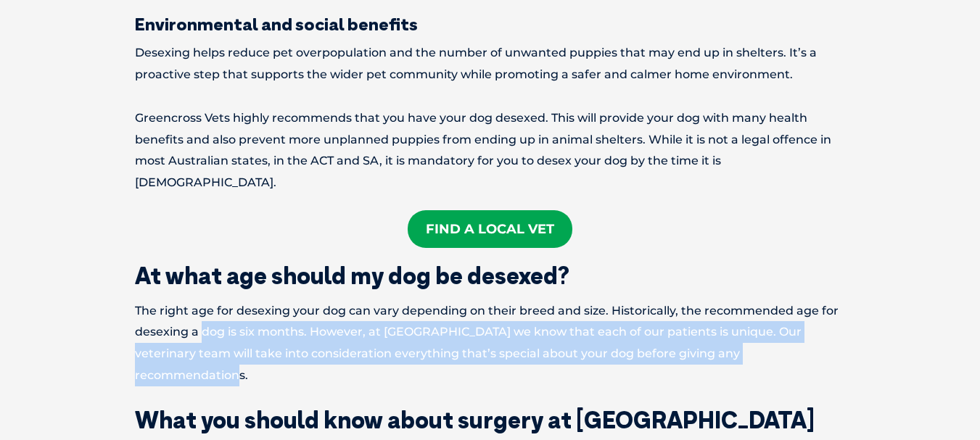 The width and height of the screenshot is (980, 440). Describe the element at coordinates (490, 64) in the screenshot. I see `p: Desexing helps reduce pet overpopulation and the number of unwanted puppies that may end up in sh...` at that location.